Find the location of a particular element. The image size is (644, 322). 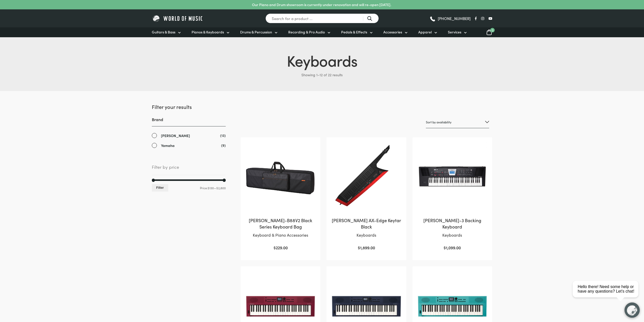

img: Roland CB 888V2 Keyboard Bag Closed is located at coordinates (281, 177).